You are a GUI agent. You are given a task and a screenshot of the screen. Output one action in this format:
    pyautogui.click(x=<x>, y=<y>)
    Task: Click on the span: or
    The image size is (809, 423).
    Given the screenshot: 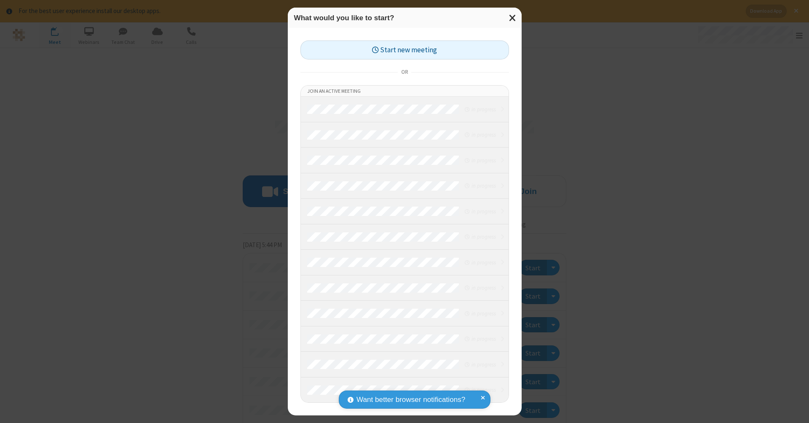 What is the action you would take?
    pyautogui.click(x=405, y=73)
    